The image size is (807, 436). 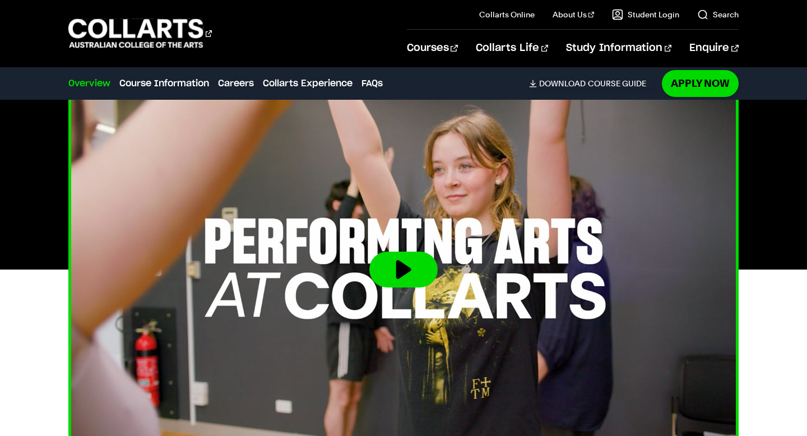 I want to click on a: Search, so click(x=718, y=15).